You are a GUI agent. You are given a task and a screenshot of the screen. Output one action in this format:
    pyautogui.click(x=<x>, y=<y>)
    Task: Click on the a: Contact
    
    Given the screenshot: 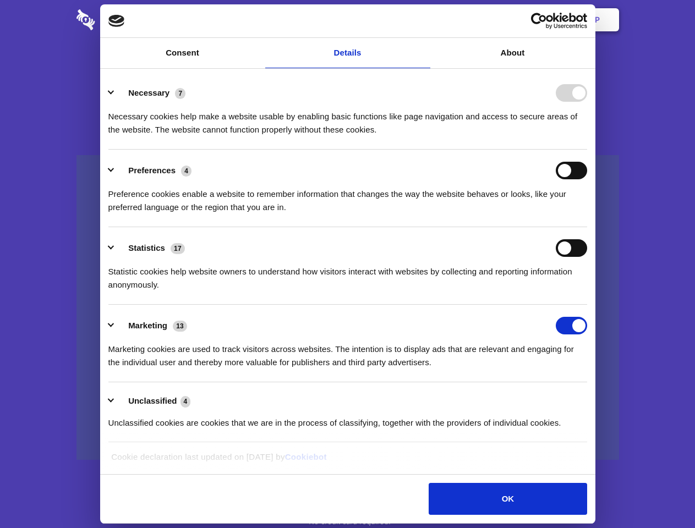 What is the action you would take?
    pyautogui.click(x=472, y=20)
    